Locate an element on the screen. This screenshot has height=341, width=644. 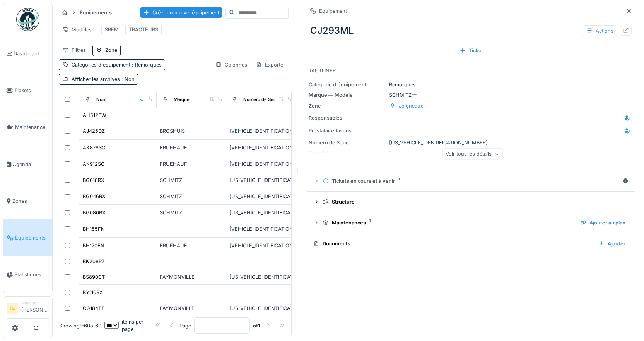
span: Agenda is located at coordinates (31, 164).